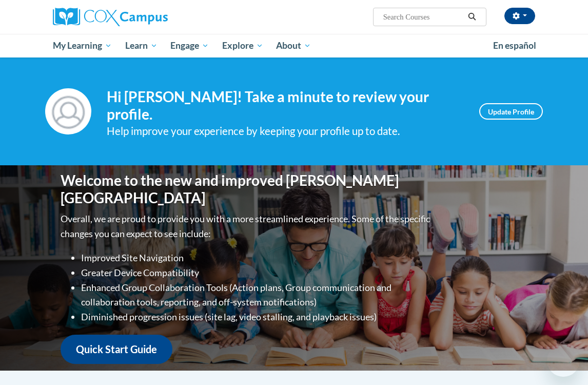  Describe the element at coordinates (515, 45) in the screenshot. I see `span: En español` at that location.